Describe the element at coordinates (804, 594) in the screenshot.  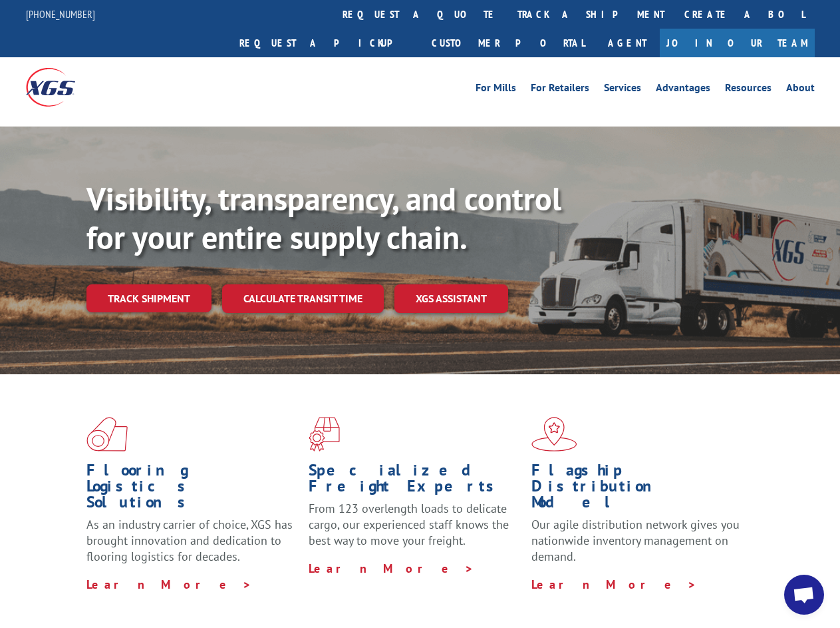
I see `div: Open chat` at that location.